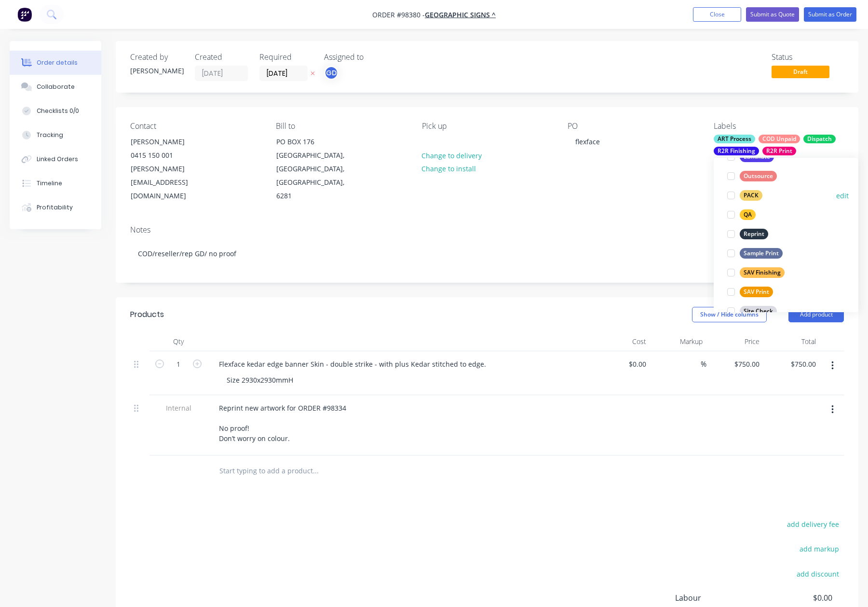 The image size is (868, 607). I want to click on a: GEOGRAPHIC SIGNS ^, so click(460, 15).